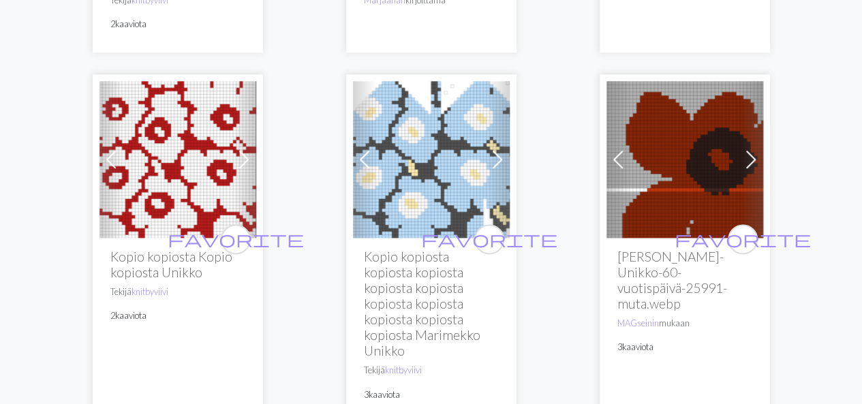  I want to click on font: Kopio kopiosta kopiosta kopiosta kopiosta kopiosta kopiosta kopiosta kopiosta kopiosta kopiosta M..., so click(422, 303).